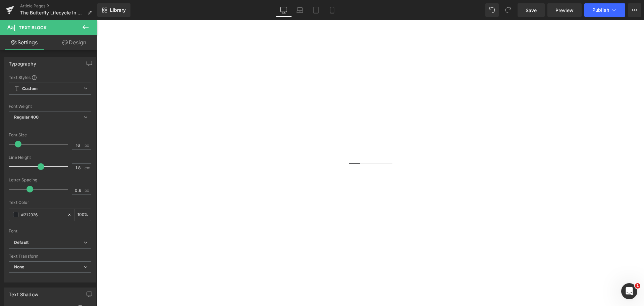 This screenshot has width=644, height=306. I want to click on a: Desktop, so click(284, 10).